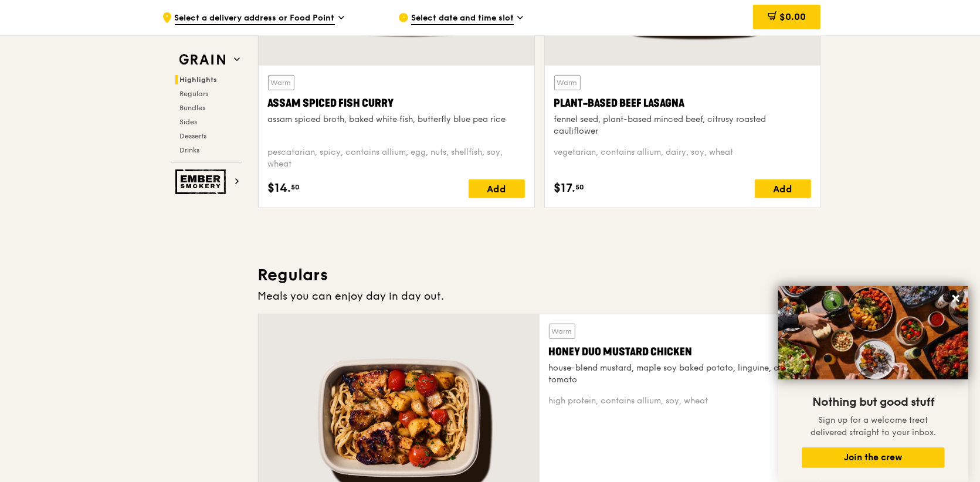 This screenshot has width=980, height=482. I want to click on img: Grain web logo, so click(202, 59).